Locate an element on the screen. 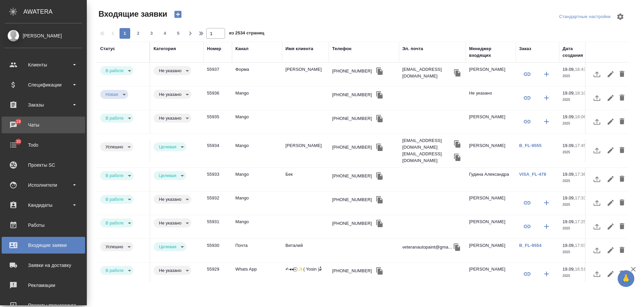  div: Todo is located at coordinates (43, 145).